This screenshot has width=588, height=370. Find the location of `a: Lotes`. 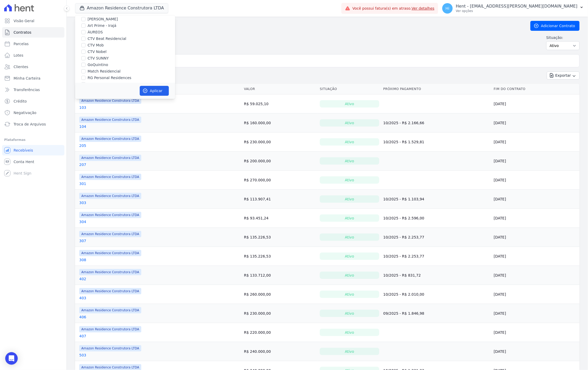

a: Lotes is located at coordinates (33, 55).